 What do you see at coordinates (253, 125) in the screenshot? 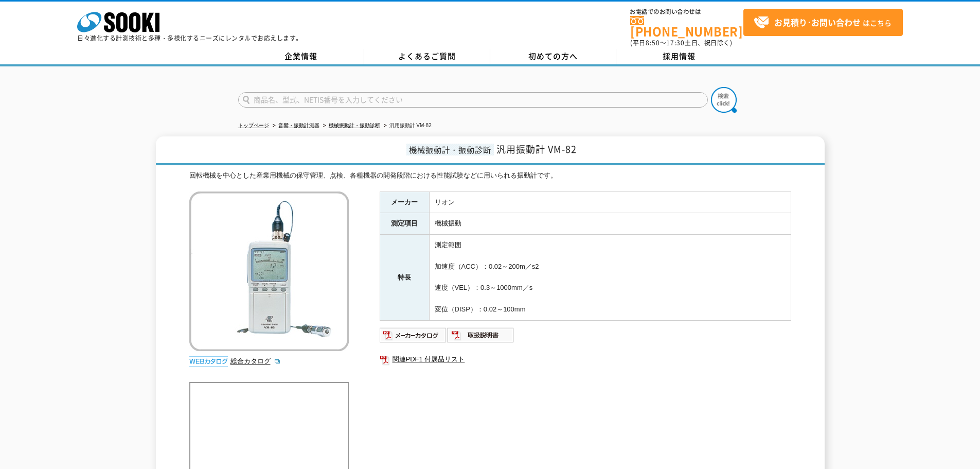
I see `a: トップページ` at bounding box center [253, 125].